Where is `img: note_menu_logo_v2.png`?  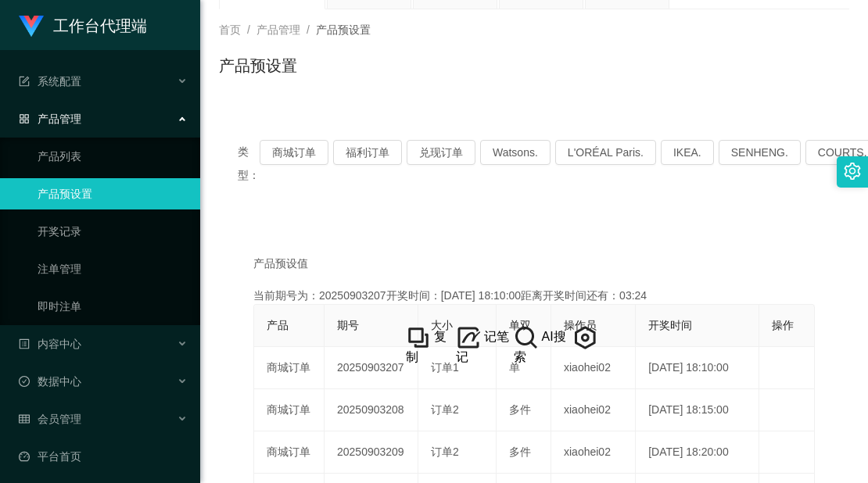 img: note_menu_logo_v2.png is located at coordinates (468, 338).